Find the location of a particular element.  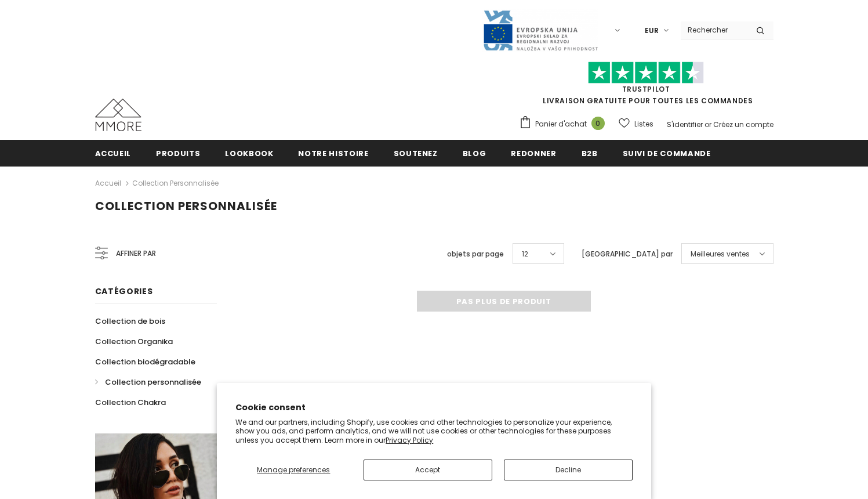

a: Collection Chakra is located at coordinates (130, 402).